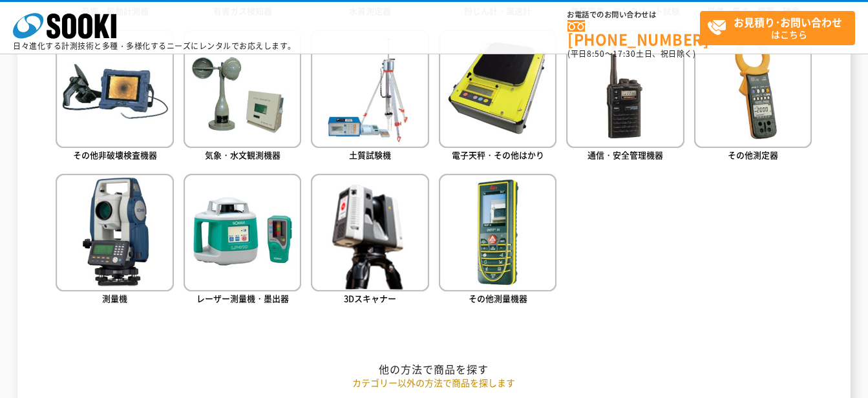 The width and height of the screenshot is (868, 398). I want to click on span: 通信・安全管理機器, so click(625, 155).